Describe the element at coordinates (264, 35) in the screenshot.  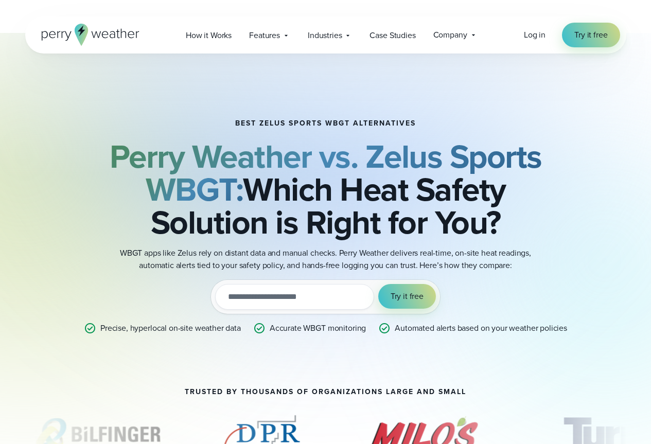
I see `span: Features` at that location.